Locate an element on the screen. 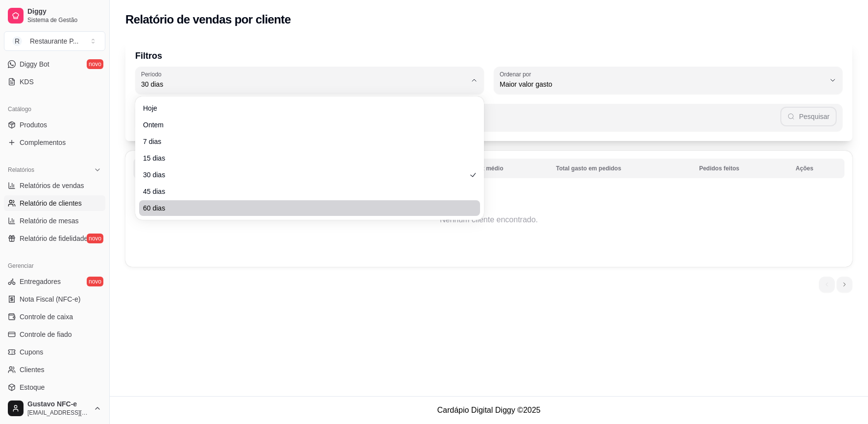 This screenshot has width=868, height=424. div: Gerenciar is located at coordinates (54, 266).